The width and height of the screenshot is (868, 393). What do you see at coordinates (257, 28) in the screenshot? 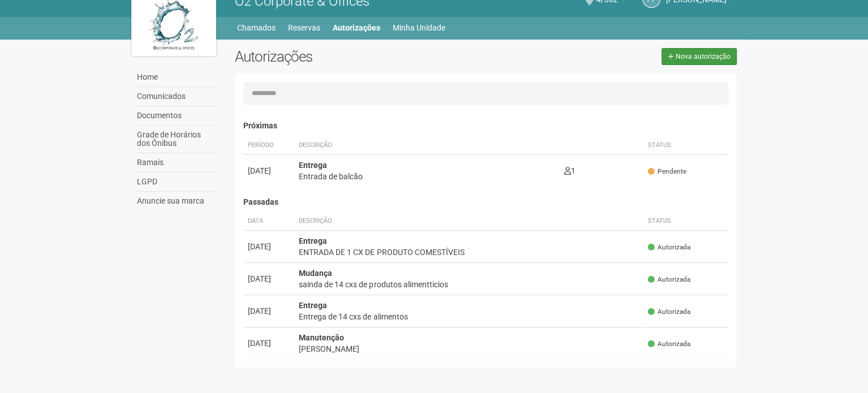
I see `a: Chamados` at bounding box center [257, 28].